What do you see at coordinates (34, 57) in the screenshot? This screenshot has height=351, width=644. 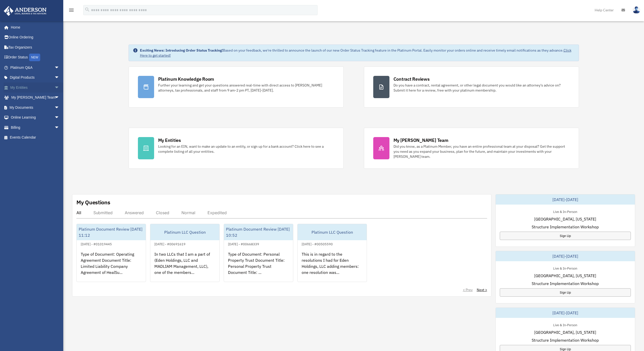 I see `div: NEW` at bounding box center [34, 57].